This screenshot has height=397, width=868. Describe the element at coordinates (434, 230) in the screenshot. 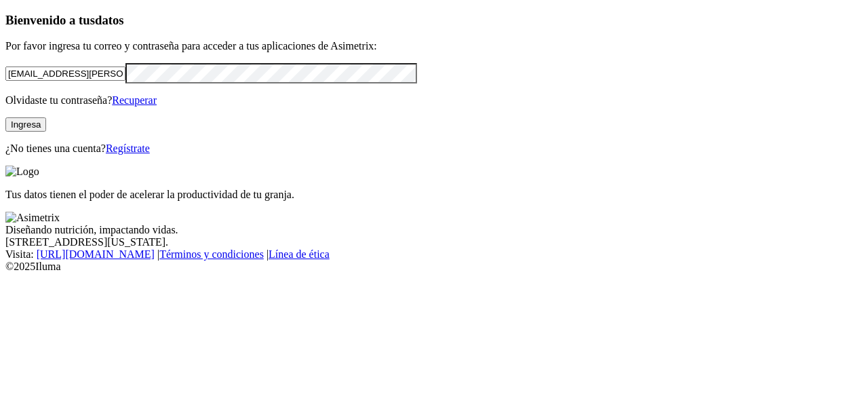

I see `div: Diseñando nutrición, impactando vidas.` at that location.